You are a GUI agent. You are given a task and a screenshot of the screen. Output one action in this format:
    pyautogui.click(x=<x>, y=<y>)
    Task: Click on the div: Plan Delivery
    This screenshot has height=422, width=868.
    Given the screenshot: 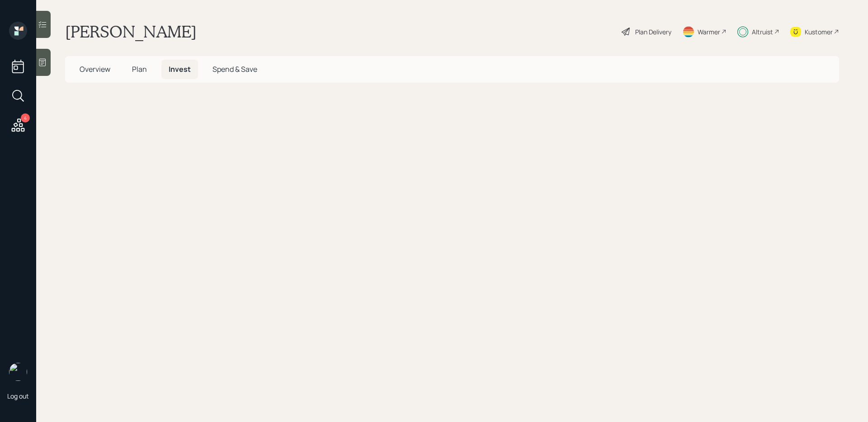 What is the action you would take?
    pyautogui.click(x=654, y=31)
    